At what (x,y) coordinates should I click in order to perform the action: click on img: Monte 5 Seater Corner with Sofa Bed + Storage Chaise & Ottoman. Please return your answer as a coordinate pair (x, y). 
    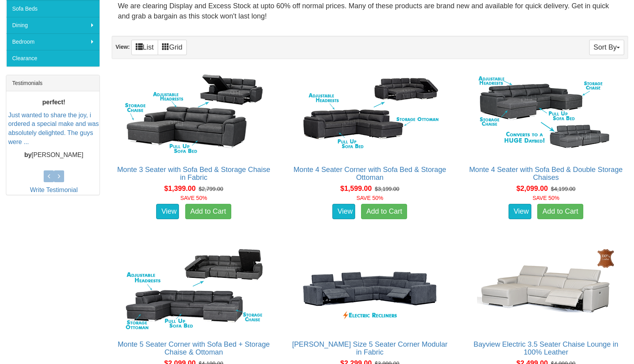
    Looking at the image, I should click on (194, 289).